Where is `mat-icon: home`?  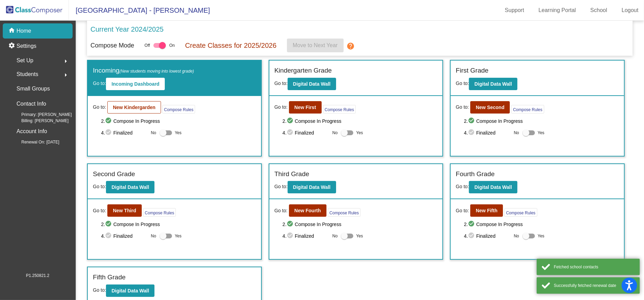
mat-icon: home is located at coordinates (12, 31).